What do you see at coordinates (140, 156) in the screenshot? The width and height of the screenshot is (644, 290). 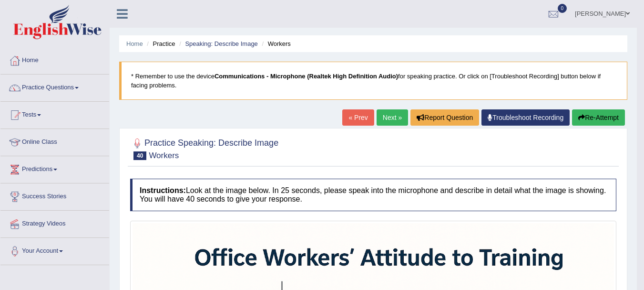 I see `span: 40` at bounding box center [140, 156].